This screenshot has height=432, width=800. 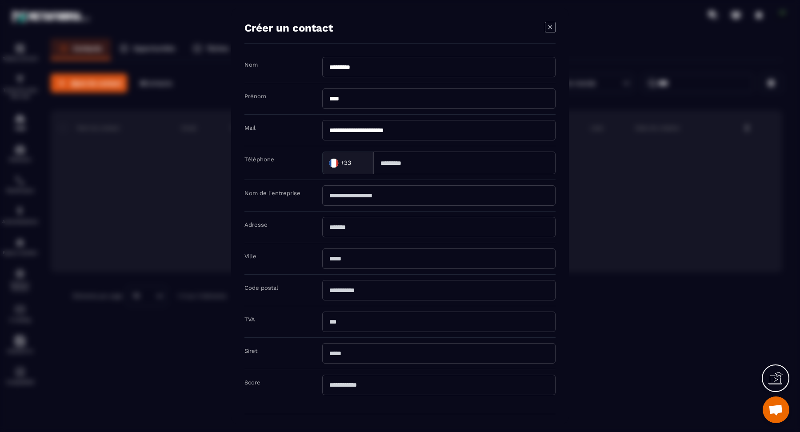 I want to click on label: Siret, so click(x=251, y=351).